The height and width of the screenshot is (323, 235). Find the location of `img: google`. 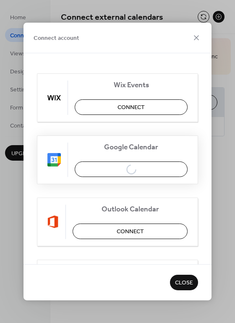

img: google is located at coordinates (54, 160).